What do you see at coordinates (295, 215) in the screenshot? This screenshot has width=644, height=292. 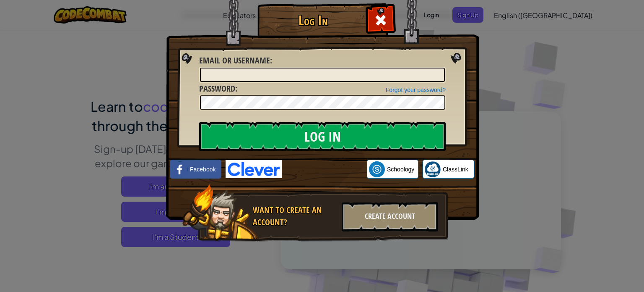 I see `div: Want to create an account?` at bounding box center [295, 215].